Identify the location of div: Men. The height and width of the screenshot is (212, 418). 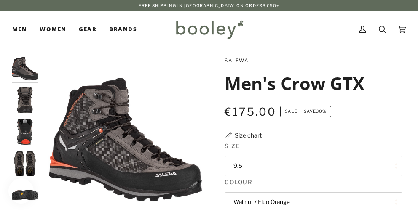
(23, 30).